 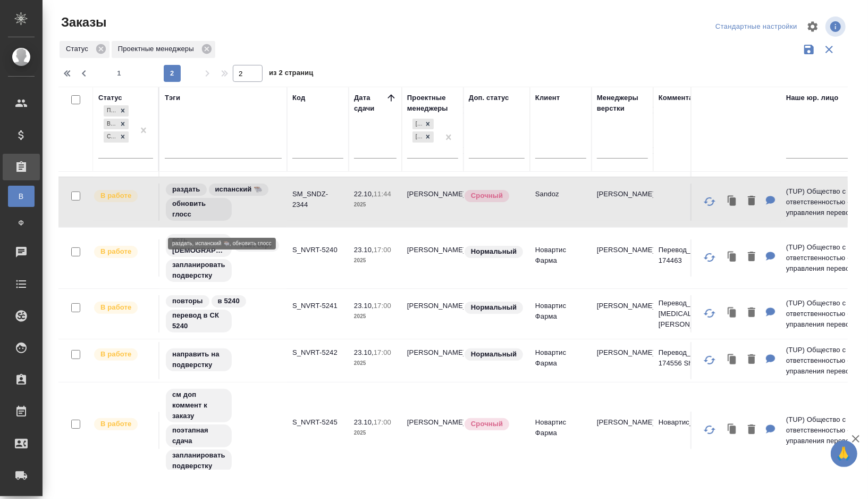 What do you see at coordinates (318, 250) in the screenshot?
I see `p: S_NVRT-5240` at bounding box center [318, 250].